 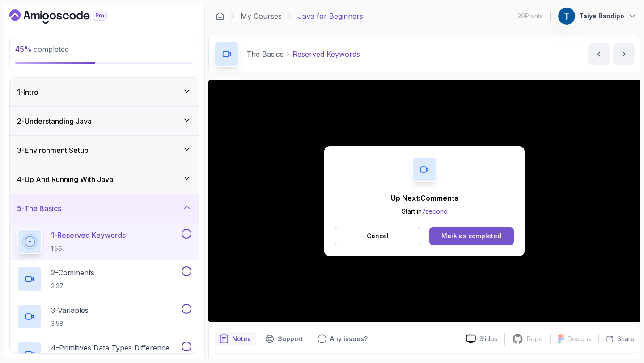 I want to click on p: Slides, so click(x=489, y=339).